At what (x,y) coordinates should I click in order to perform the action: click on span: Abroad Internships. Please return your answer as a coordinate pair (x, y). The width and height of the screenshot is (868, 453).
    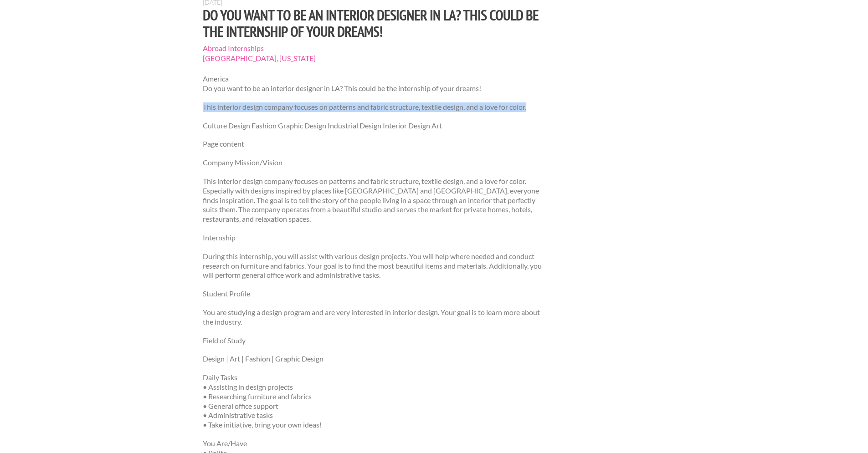
    Looking at the image, I should click on (374, 48).